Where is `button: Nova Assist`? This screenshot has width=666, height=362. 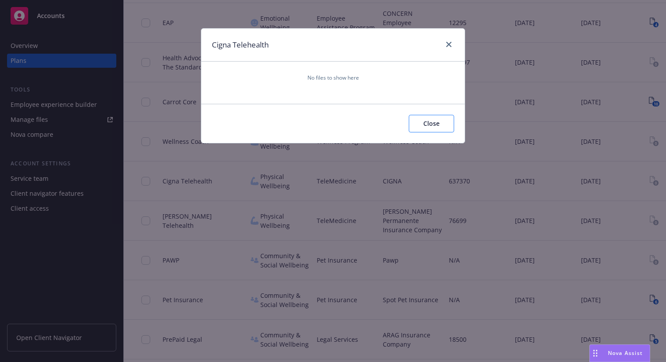 button: Nova Assist is located at coordinates (620, 354).